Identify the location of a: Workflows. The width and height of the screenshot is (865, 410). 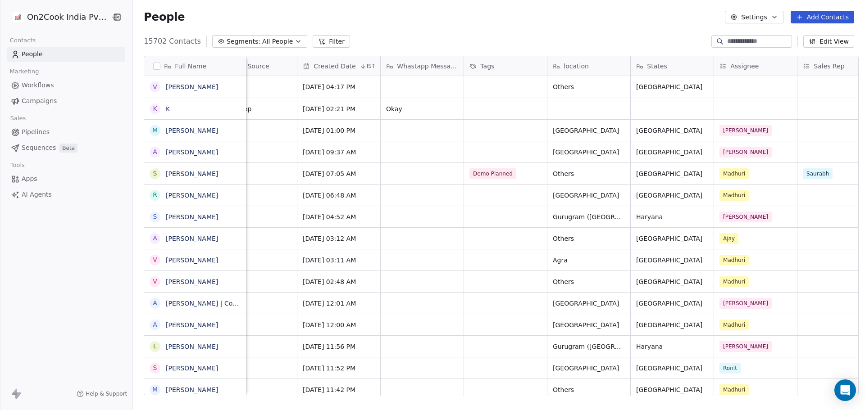
(66, 85).